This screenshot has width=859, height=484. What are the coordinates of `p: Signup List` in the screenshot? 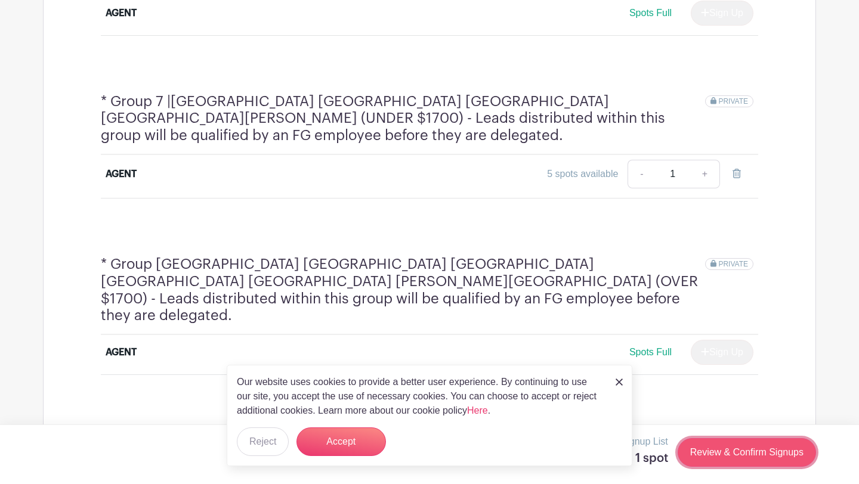 It's located at (644, 442).